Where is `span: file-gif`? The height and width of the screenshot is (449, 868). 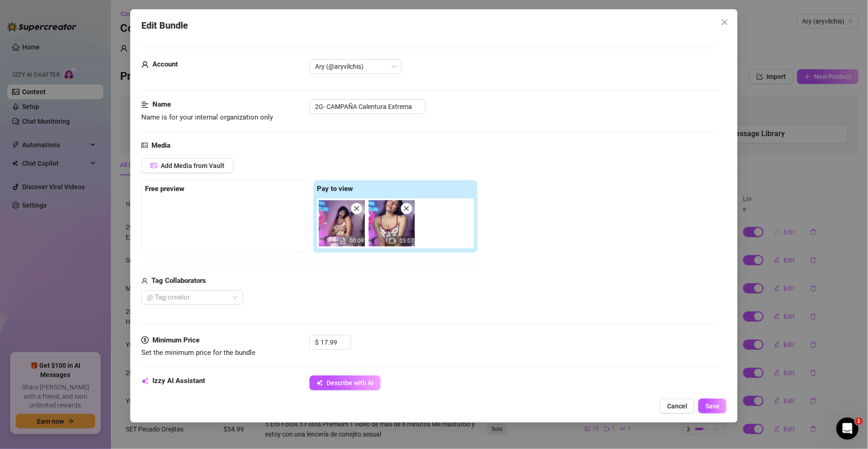 span: file-gif is located at coordinates (343, 241).